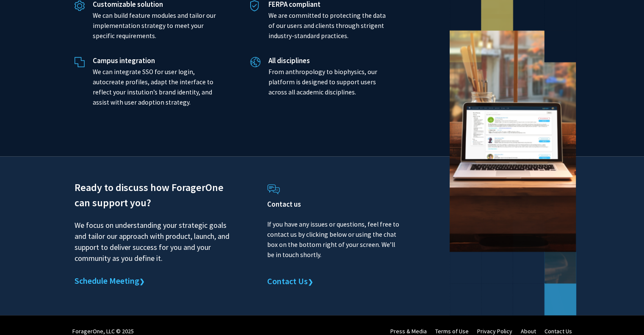 The width and height of the screenshot is (644, 335). Describe the element at coordinates (109, 281) in the screenshot. I see `a: Schedule Meeting❯` at that location.